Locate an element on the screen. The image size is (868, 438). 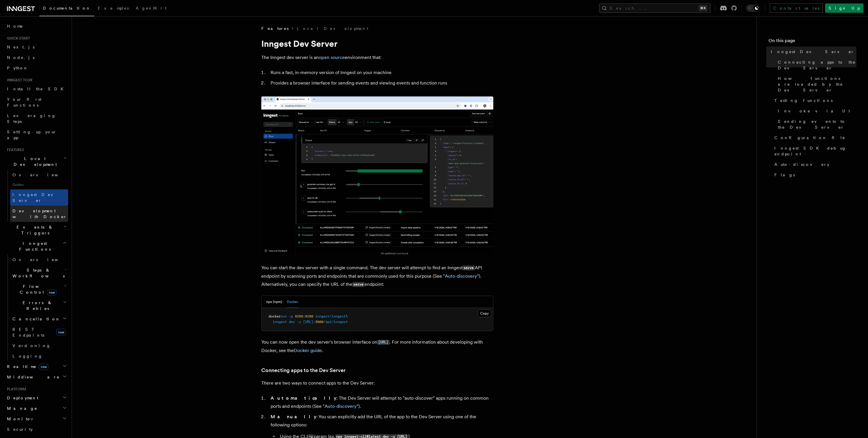
span: Guides is located at coordinates (39, 184).